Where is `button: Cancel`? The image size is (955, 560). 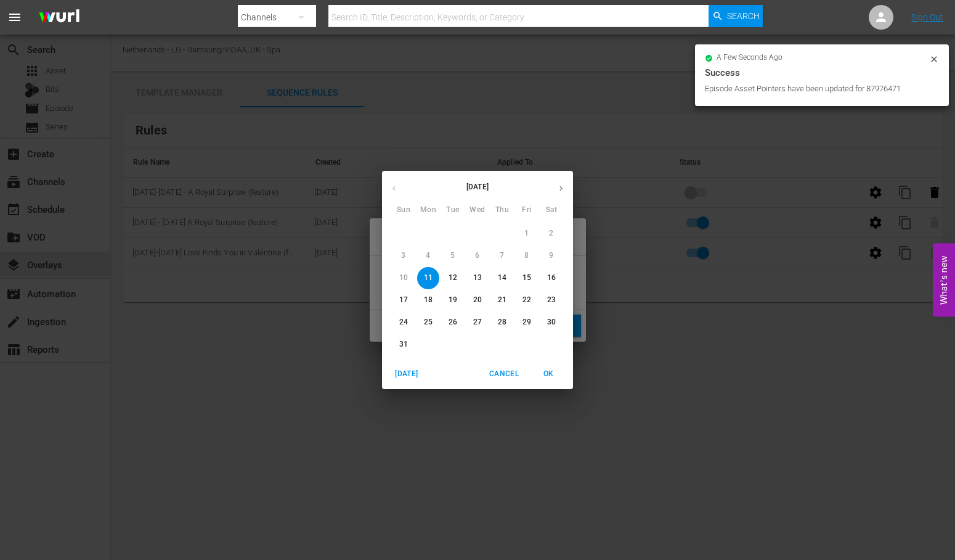
button: Cancel is located at coordinates (504, 374).